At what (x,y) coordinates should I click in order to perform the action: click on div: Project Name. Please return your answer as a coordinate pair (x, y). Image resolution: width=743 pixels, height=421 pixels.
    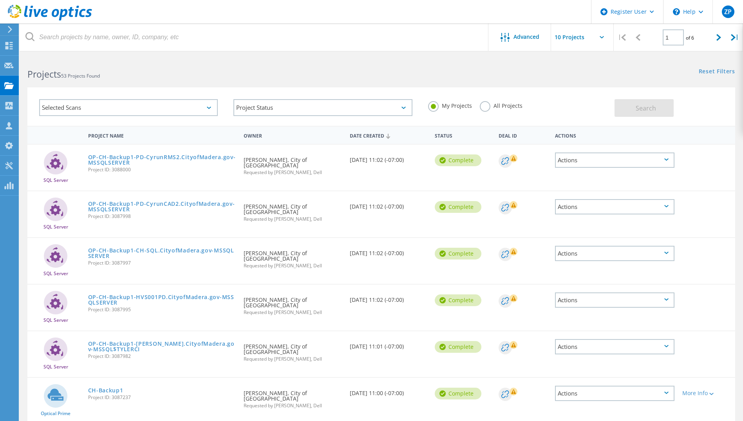
    Looking at the image, I should click on (162, 135).